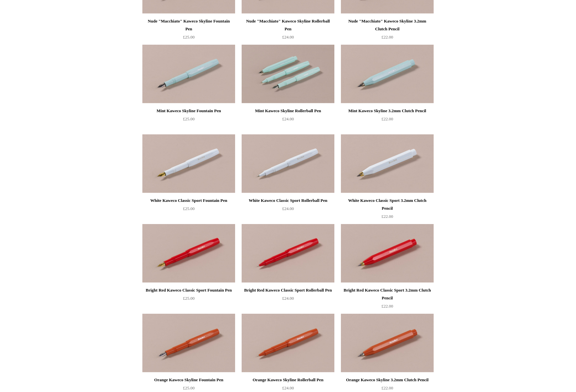 The width and height of the screenshot is (576, 392). What do you see at coordinates (288, 253) in the screenshot?
I see `img: Bright Red Kaweco Classic Sport Rollerball Pen` at bounding box center [288, 253].